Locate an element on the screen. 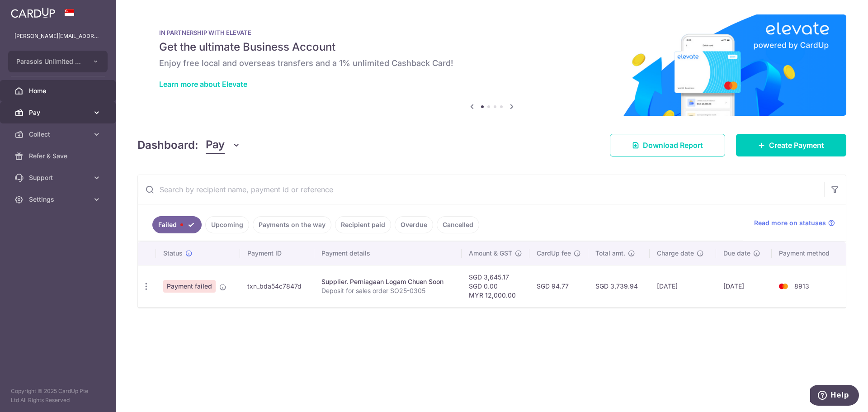 The height and width of the screenshot is (412, 868). span: Total amt. is located at coordinates (610, 253).